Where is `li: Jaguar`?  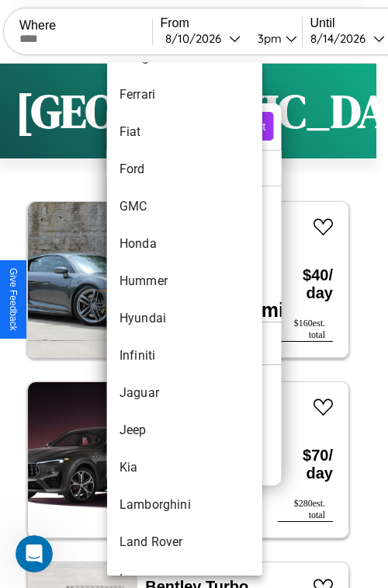
li: Jaguar is located at coordinates (185, 393).